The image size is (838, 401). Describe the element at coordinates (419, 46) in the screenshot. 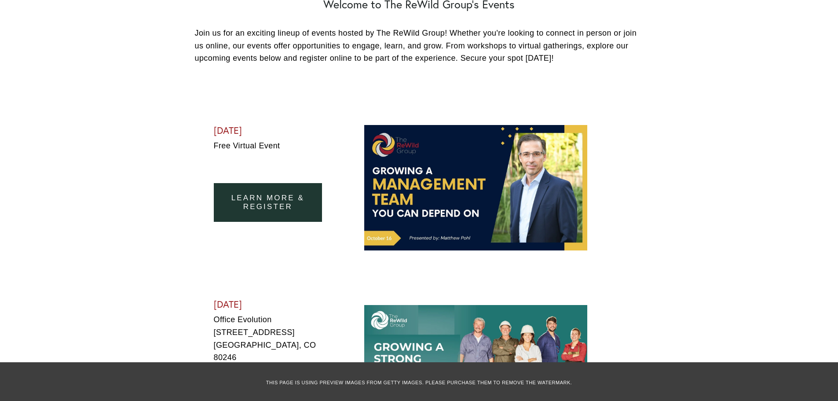

I see `p: Join us for an exciting lineup of events hosted by The ReWild Group! Whether you're looking to co...` at that location.